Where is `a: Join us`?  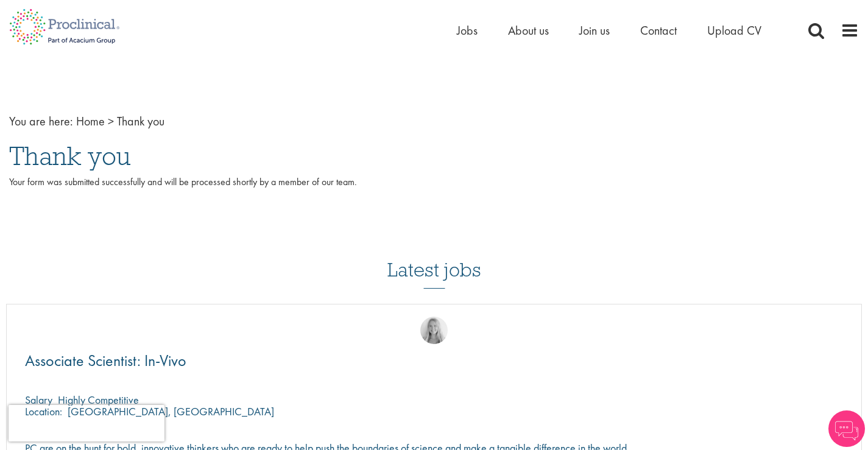 a: Join us is located at coordinates (594, 30).